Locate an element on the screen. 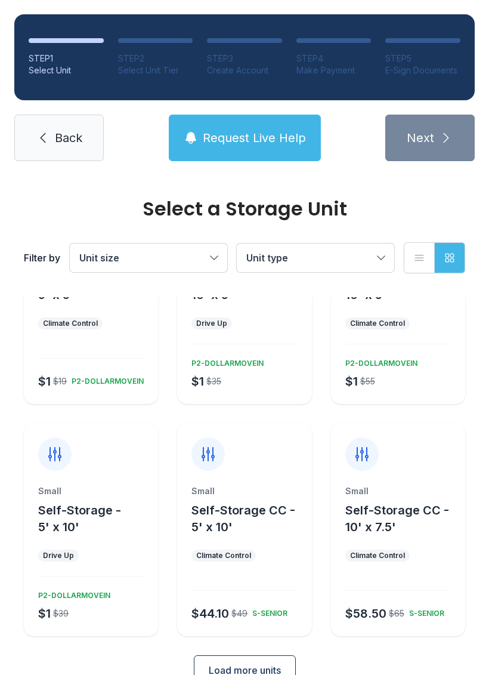 The image size is (489, 675). span: Back is located at coordinates (69, 138).